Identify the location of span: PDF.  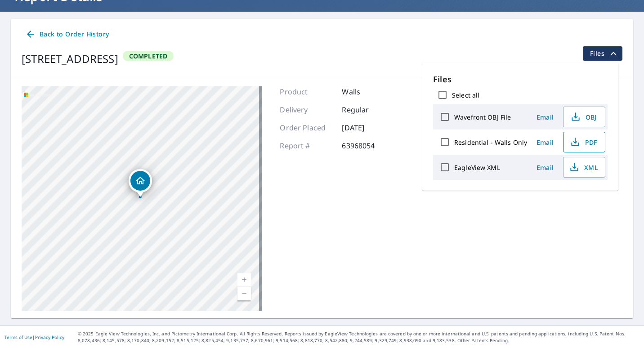
(583, 142).